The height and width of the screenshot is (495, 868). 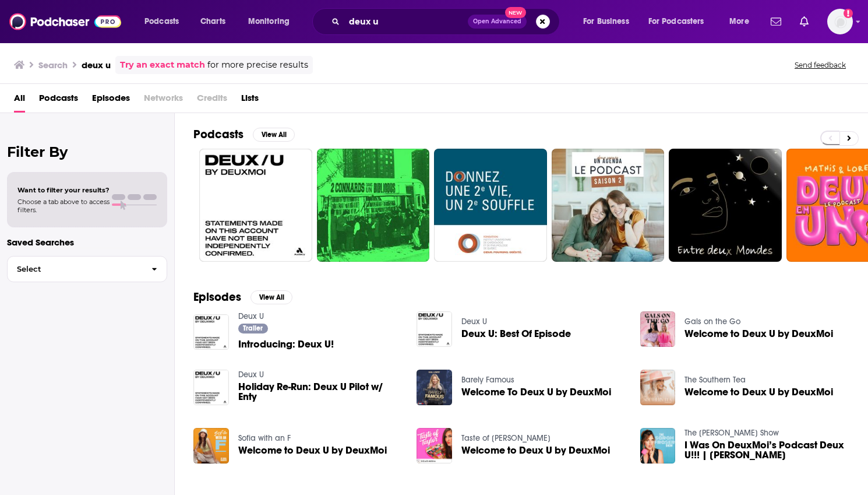 I want to click on img: Deux U: Best Of Episode, so click(x=434, y=329).